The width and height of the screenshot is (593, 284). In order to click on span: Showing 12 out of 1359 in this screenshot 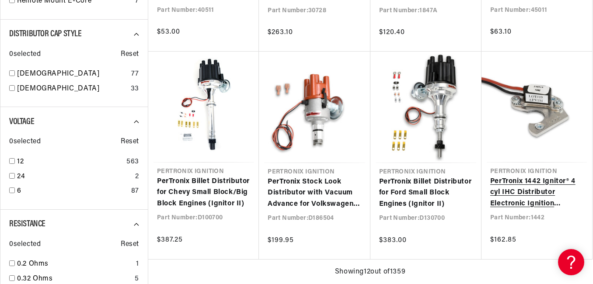, I will do `click(370, 273)`.